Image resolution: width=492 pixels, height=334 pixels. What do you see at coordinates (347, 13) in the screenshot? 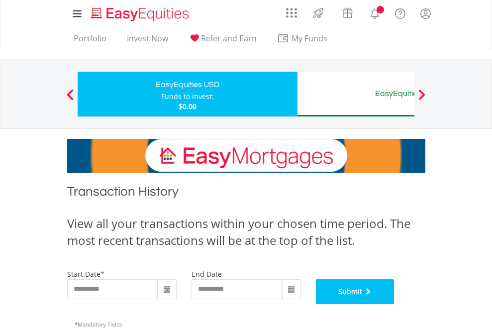
I see `img: vouchers-v2.svg` at bounding box center [347, 13].